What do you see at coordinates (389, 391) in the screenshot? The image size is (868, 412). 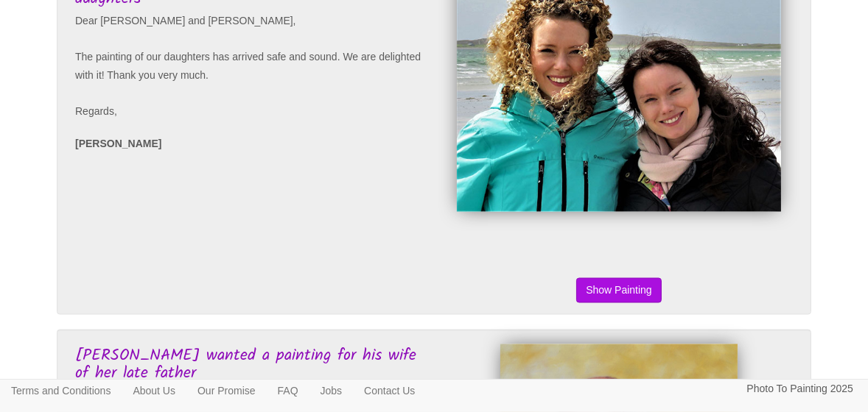 I see `a: Contact Us` at bounding box center [389, 391].